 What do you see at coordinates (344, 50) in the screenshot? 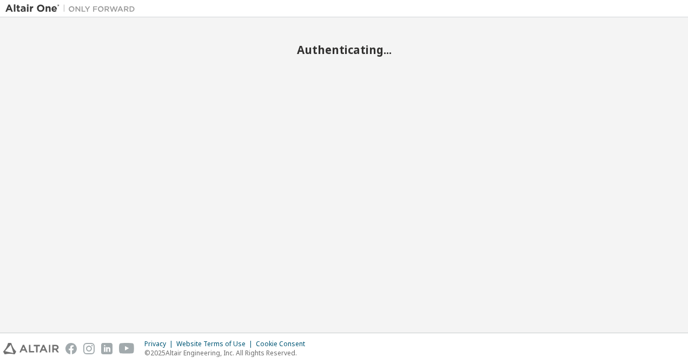
I see `h2: Authenticating...` at bounding box center [344, 50].